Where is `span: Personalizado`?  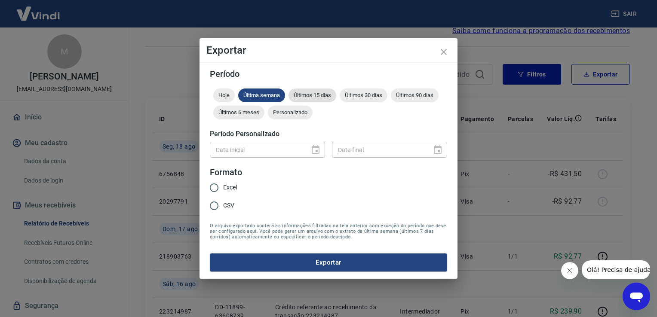 span: Personalizado is located at coordinates (290, 112).